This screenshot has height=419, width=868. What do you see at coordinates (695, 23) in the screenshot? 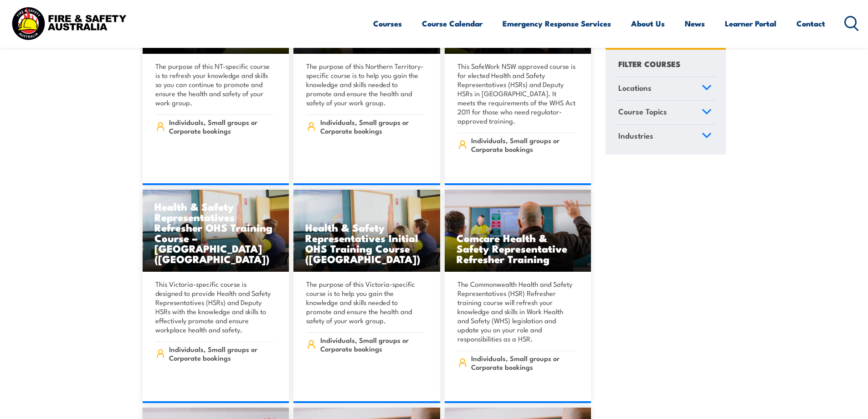
I see `a: News` at bounding box center [695, 23].